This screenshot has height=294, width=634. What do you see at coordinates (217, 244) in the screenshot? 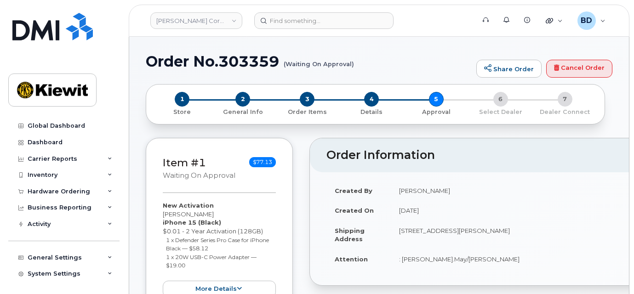
I see `small: 1 x Defender Series Pro Case for iPhone Black — $58.12` at bounding box center [217, 244].